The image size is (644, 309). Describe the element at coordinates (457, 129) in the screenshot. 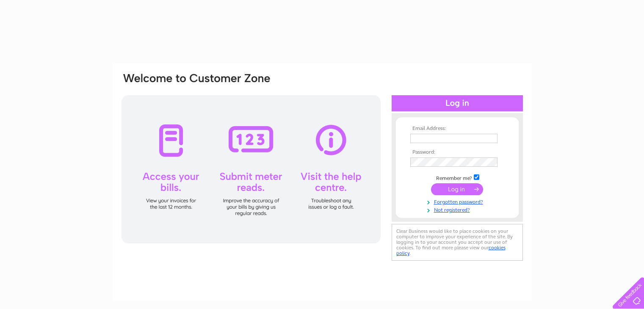

I see `th: Email Address:` at that location.